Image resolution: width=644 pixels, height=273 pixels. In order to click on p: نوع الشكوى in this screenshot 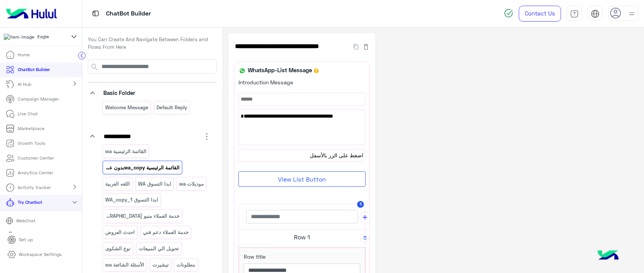, I will do `click(118, 248)`.